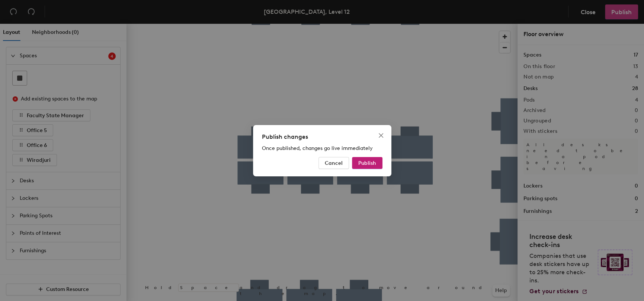 Image resolution: width=644 pixels, height=301 pixels. Describe the element at coordinates (381, 136) in the screenshot. I see `span: Close` at that location.